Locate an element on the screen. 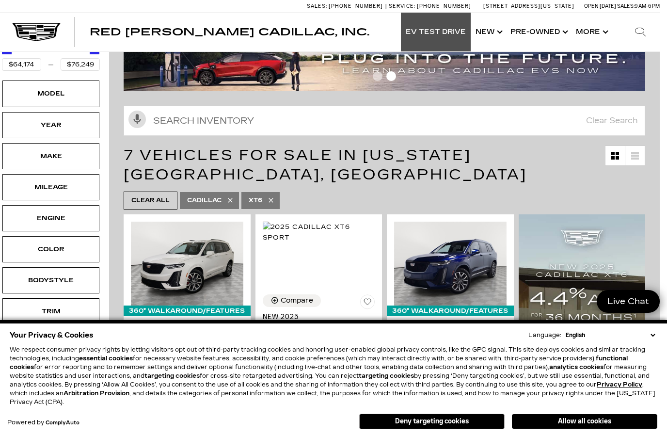  div: Model is located at coordinates (51, 94).